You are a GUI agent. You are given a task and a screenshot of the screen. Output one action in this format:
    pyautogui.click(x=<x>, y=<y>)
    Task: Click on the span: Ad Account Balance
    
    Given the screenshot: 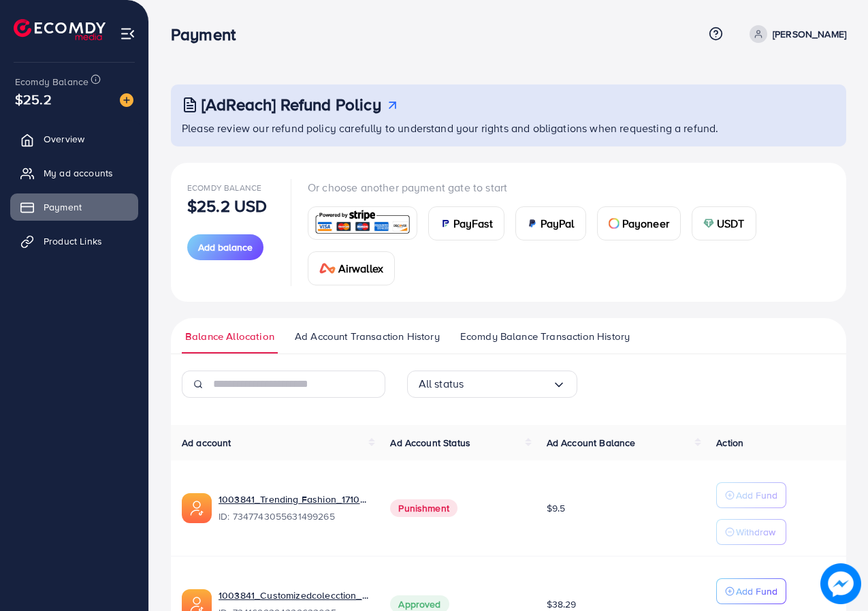 What is the action you would take?
    pyautogui.click(x=591, y=443)
    